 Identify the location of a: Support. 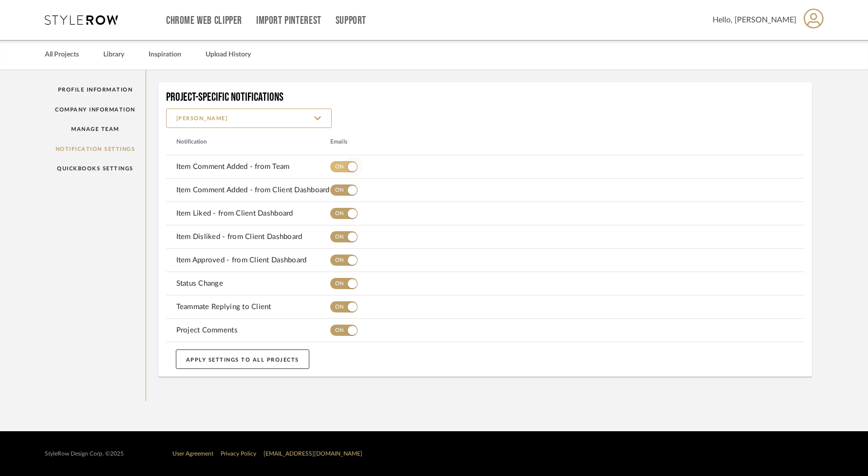
(351, 20).